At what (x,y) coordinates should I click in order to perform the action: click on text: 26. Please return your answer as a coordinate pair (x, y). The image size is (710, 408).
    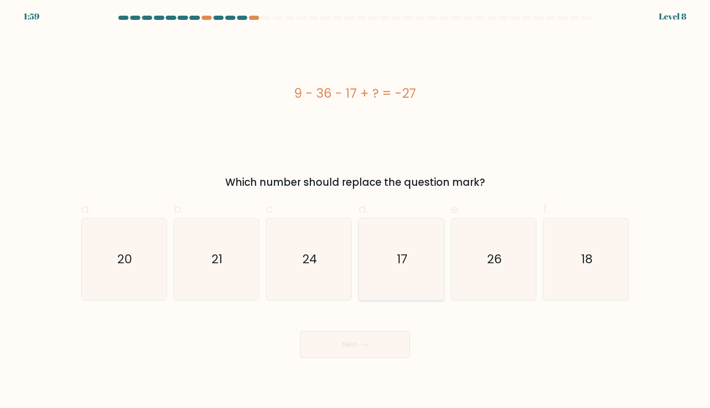
    Looking at the image, I should click on (494, 259).